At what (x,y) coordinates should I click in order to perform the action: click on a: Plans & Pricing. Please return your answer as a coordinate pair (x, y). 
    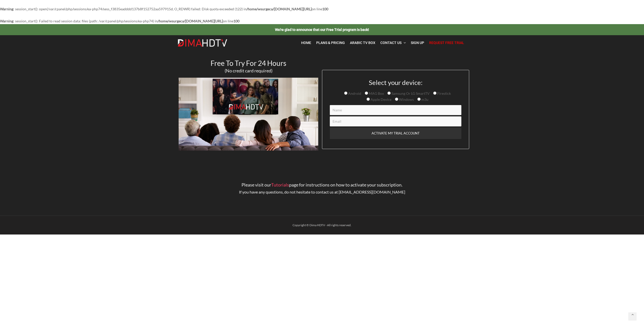
    Looking at the image, I should click on (331, 43).